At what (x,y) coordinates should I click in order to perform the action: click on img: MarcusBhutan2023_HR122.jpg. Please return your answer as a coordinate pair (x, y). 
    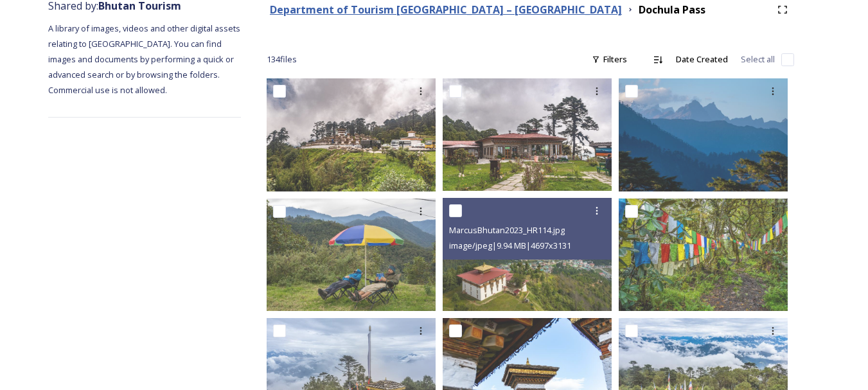
    Looking at the image, I should click on (703, 254).